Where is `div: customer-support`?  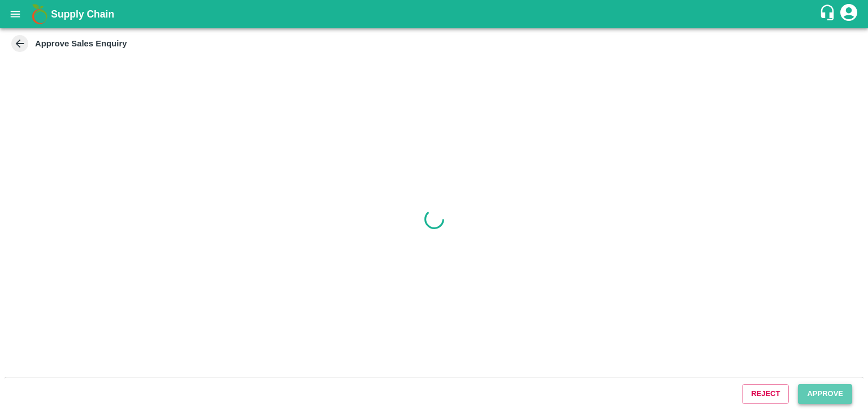
div: customer-support is located at coordinates (829, 14).